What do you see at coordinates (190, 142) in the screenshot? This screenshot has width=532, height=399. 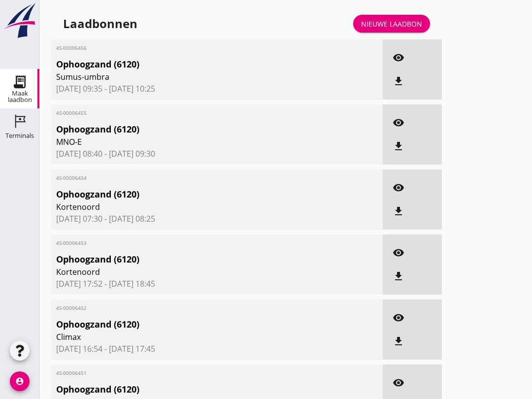 I see `span: MNO-E` at bounding box center [190, 142].